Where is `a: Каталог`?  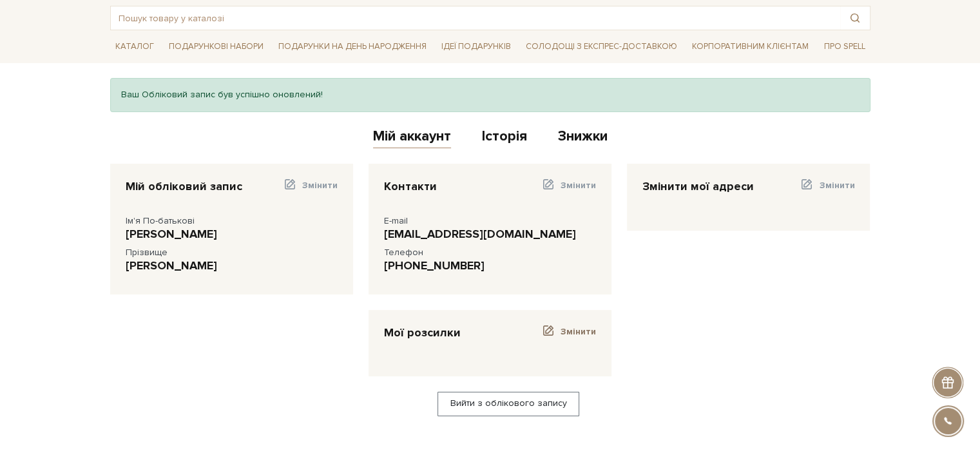
a: Каталог is located at coordinates (135, 47).